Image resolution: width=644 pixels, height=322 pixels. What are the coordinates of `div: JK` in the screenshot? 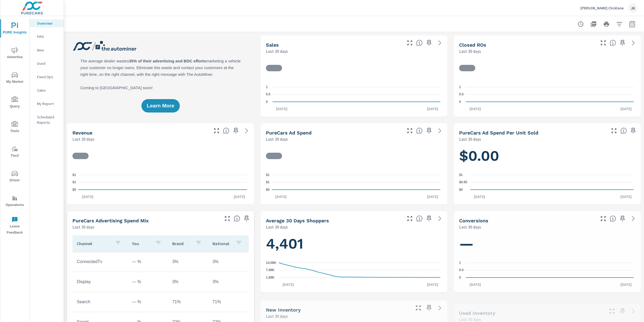 It's located at (633, 8).